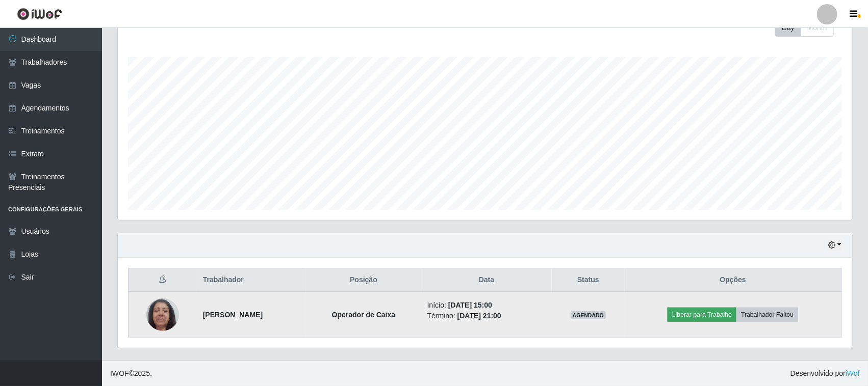 This screenshot has width=868, height=386. What do you see at coordinates (733, 280) in the screenshot?
I see `th: Opções` at bounding box center [733, 280].